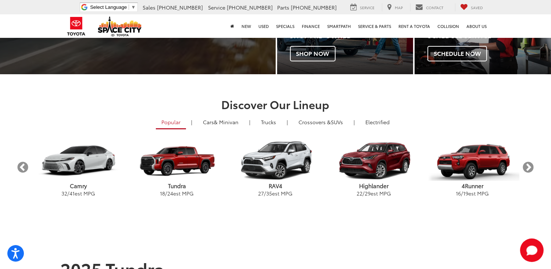 Image resolution: width=551 pixels, height=269 pixels. I want to click on span: Sales, so click(149, 7).